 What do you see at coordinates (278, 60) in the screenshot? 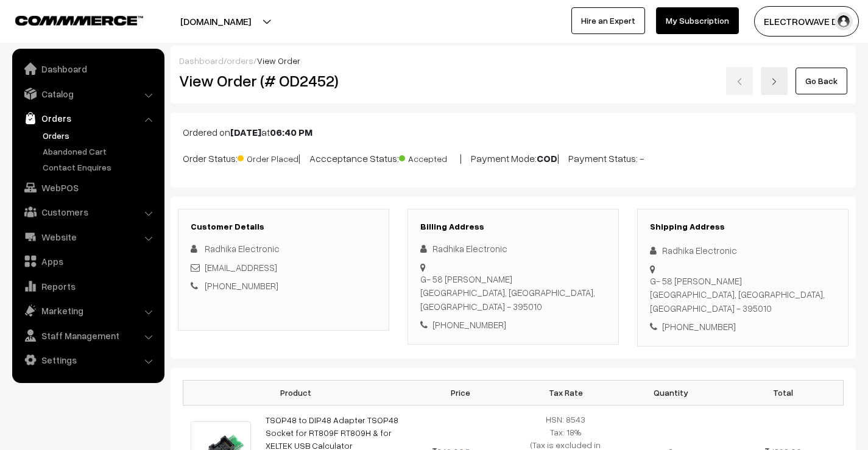
I see `span: View Order` at bounding box center [278, 60].